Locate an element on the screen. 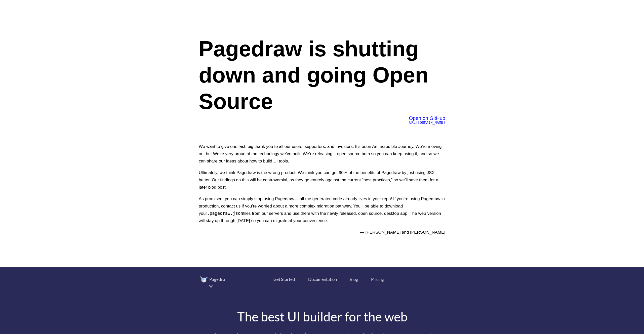 This screenshot has height=334, width=644. img: image.png is located at coordinates (204, 279).